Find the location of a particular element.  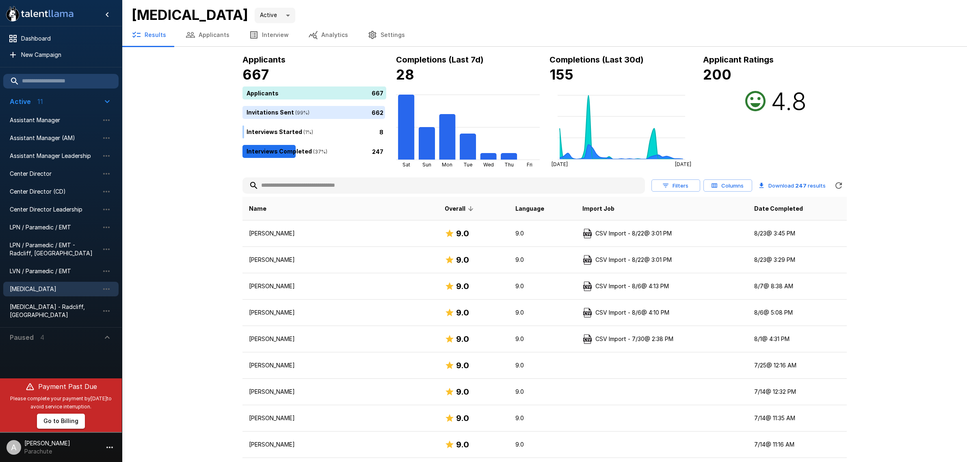

p: CSV Import - 8/6 @ 4:10 PM is located at coordinates (633, 313).